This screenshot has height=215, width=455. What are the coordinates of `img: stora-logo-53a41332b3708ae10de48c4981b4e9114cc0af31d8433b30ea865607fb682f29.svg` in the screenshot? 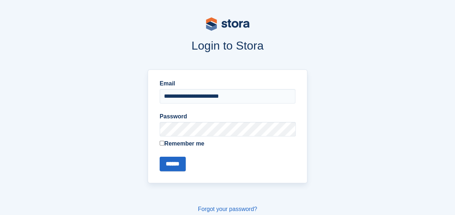 It's located at (228, 24).